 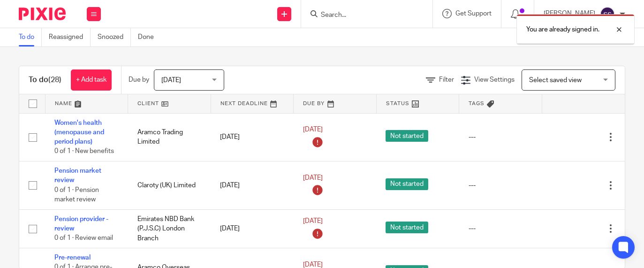 I want to click on span: (28), so click(x=55, y=80).